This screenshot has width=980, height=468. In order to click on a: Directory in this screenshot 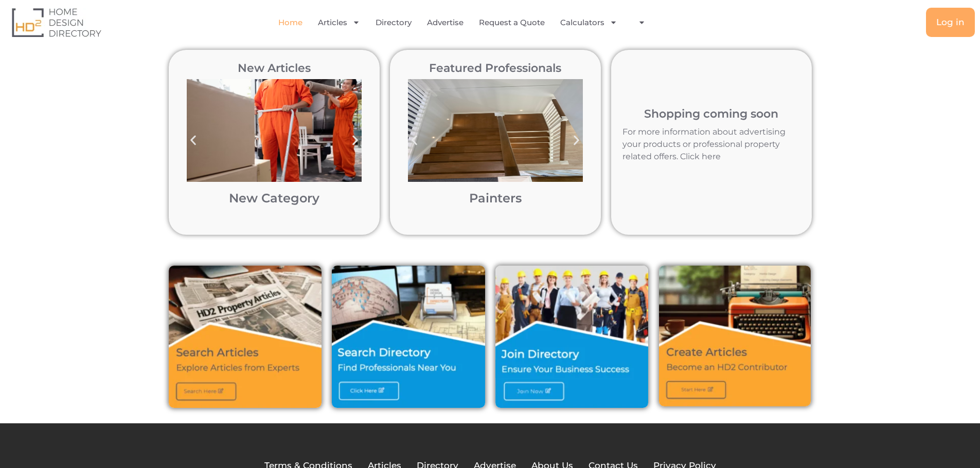, I will do `click(393, 22)`.